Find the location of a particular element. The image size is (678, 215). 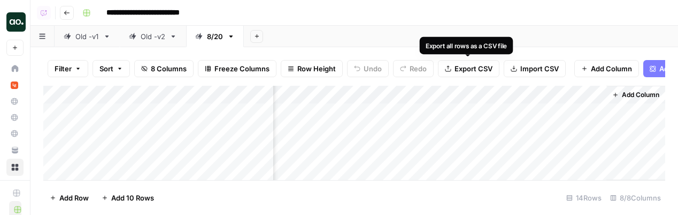

button: Row Height is located at coordinates (312, 68).